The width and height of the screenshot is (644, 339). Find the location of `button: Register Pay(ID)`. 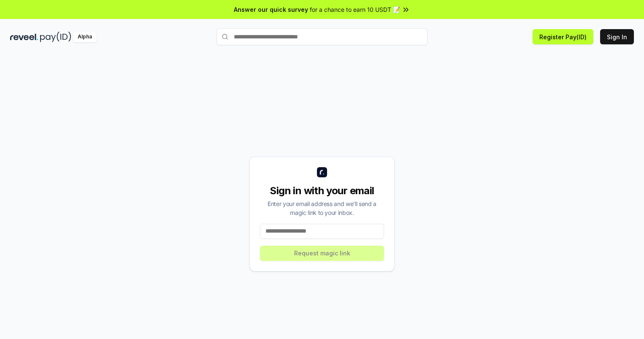

button: Register Pay(ID) is located at coordinates (563, 37).